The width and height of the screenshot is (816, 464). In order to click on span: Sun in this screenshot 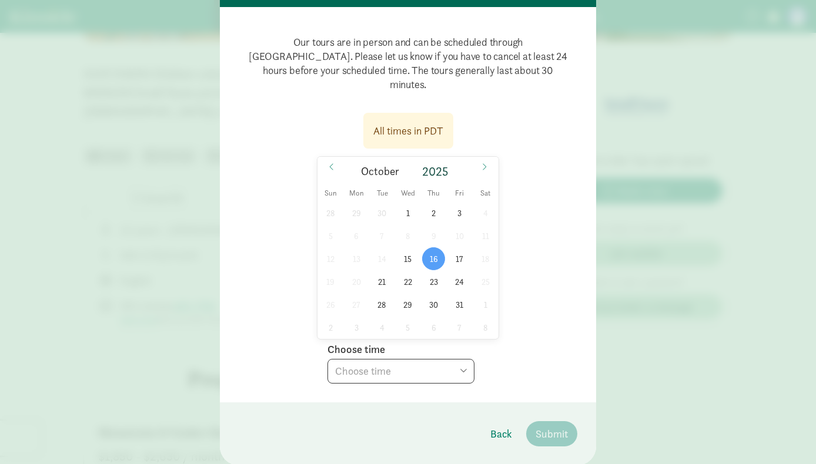, I will do `click(330, 193)`.